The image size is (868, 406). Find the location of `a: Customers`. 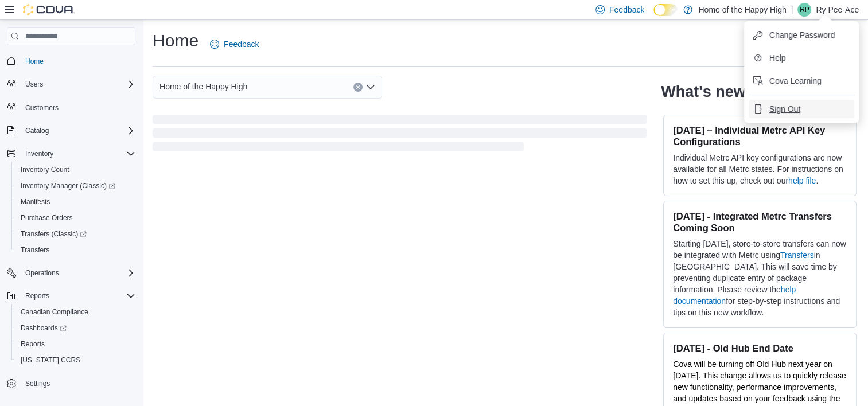

a: Customers is located at coordinates (42, 108).